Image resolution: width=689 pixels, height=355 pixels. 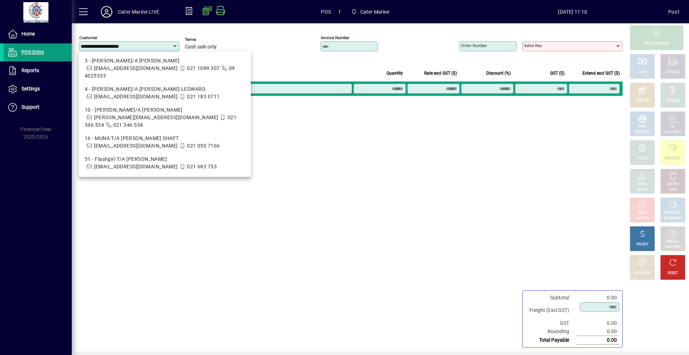 I want to click on span: 021 1089 307, so click(x=203, y=68).